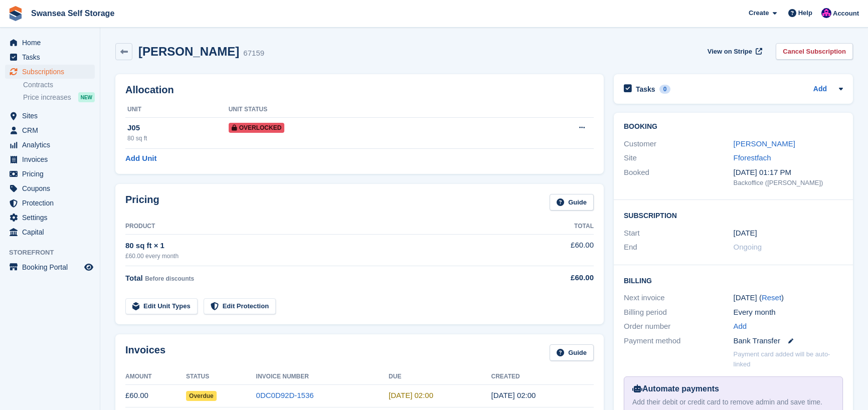 The height and width of the screenshot is (410, 868). Describe the element at coordinates (54, 253) in the screenshot. I see `span: Storefront` at that location.